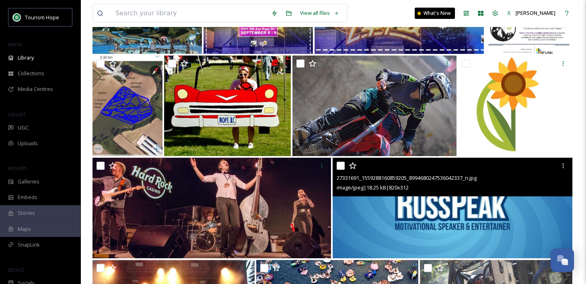  Describe the element at coordinates (35, 89) in the screenshot. I see `span: Media Centres` at that location.